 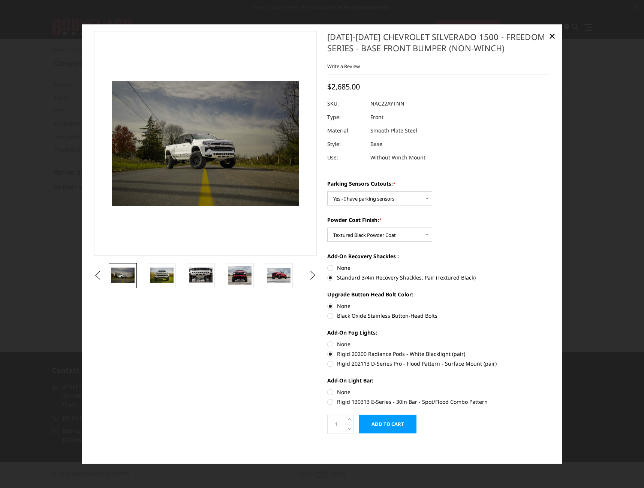 I want to click on button: Previous, so click(x=98, y=276).